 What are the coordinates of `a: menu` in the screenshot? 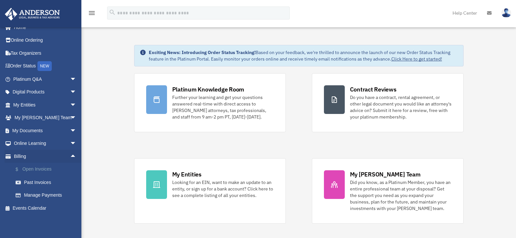 It's located at (92, 14).